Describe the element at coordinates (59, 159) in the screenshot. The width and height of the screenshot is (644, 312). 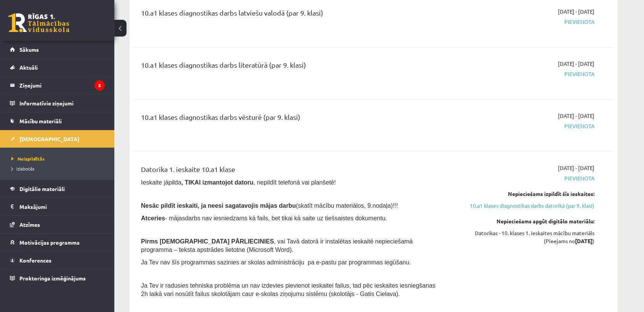
I see `a: Neizpildītās` at that location.